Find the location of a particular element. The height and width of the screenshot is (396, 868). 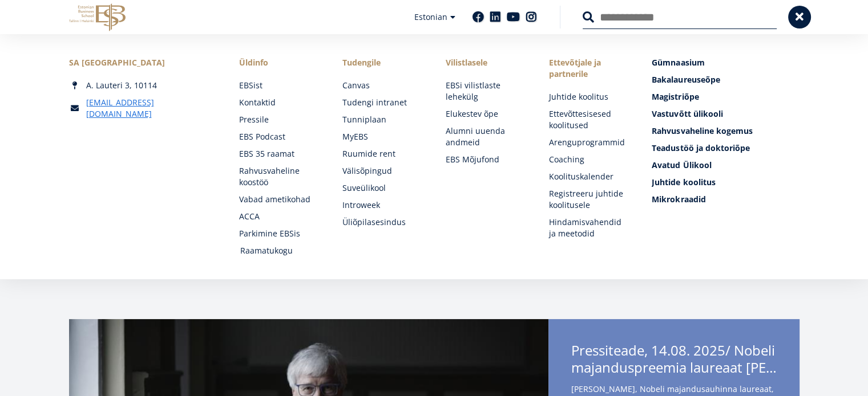

a: Registreeru juhtide koolitusele is located at coordinates (589, 199).